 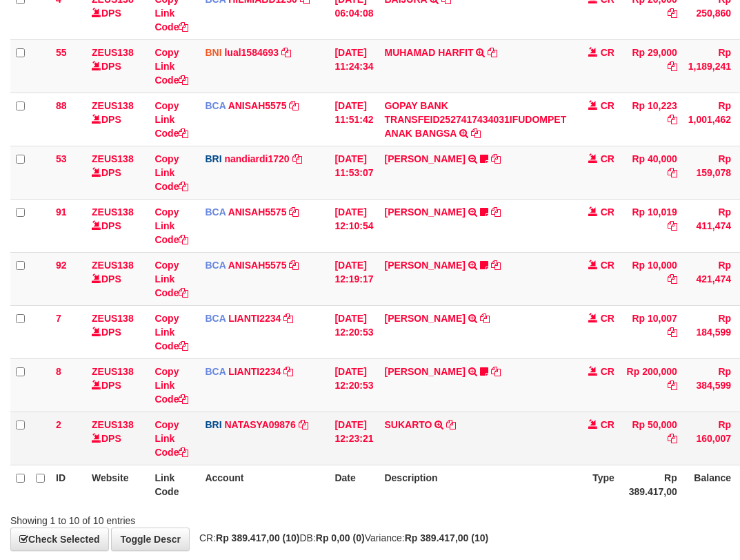 I want to click on a: Copy Rp 20,000 to clipboard, so click(x=673, y=13).